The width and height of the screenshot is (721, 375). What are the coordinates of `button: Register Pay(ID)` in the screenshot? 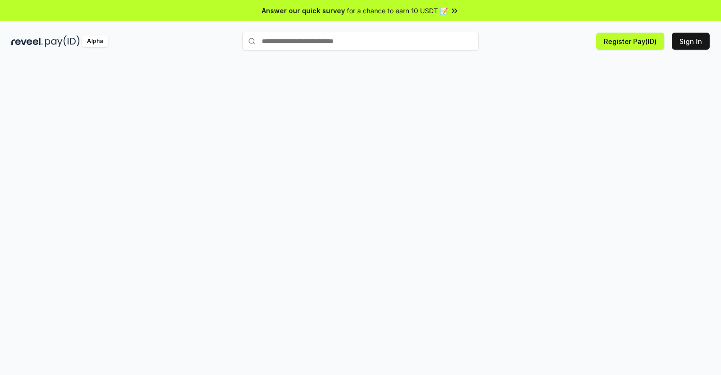 It's located at (631, 41).